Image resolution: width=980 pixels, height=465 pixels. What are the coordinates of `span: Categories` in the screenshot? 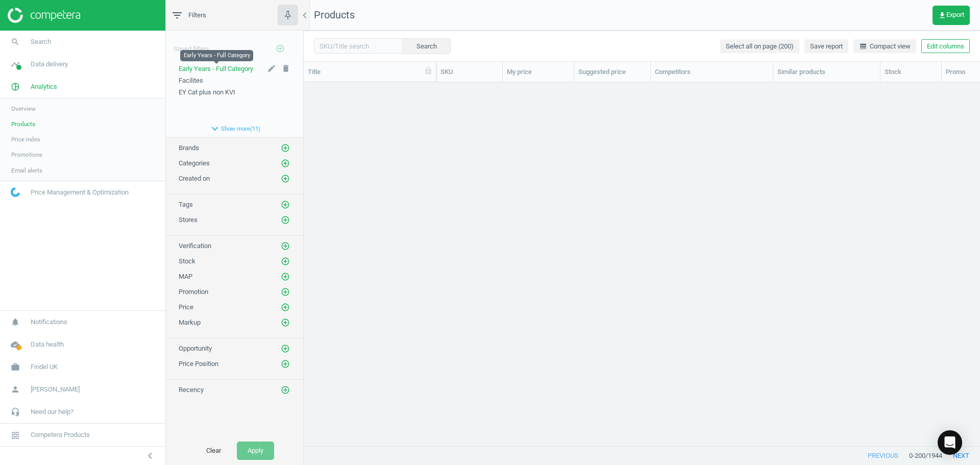 It's located at (194, 163).